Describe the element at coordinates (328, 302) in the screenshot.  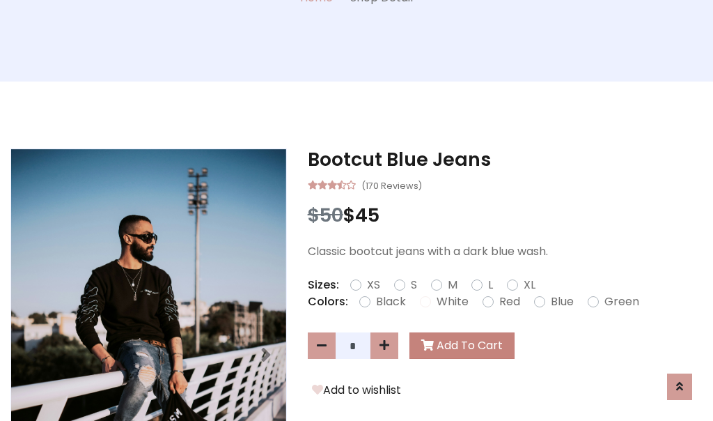
I see `p: Colors:` at that location.